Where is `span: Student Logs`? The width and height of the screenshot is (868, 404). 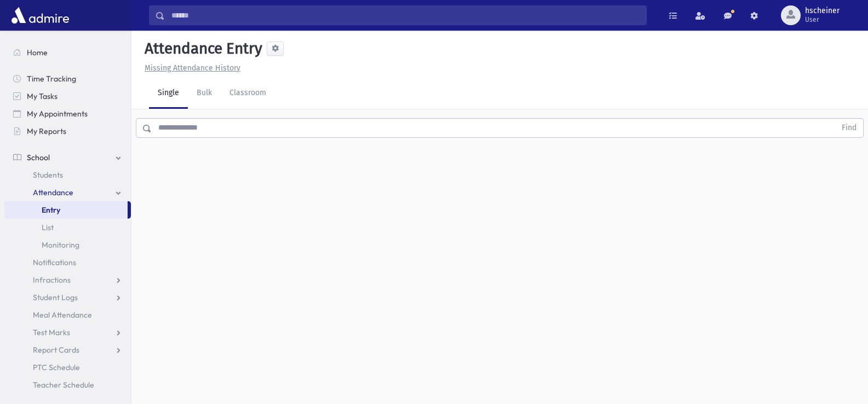 span: Student Logs is located at coordinates (55, 298).